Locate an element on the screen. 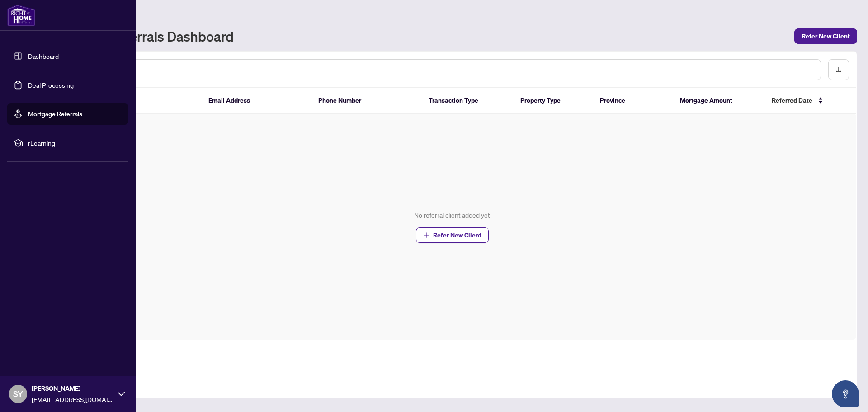 The image size is (868, 412). a: Dashboard is located at coordinates (44, 56).